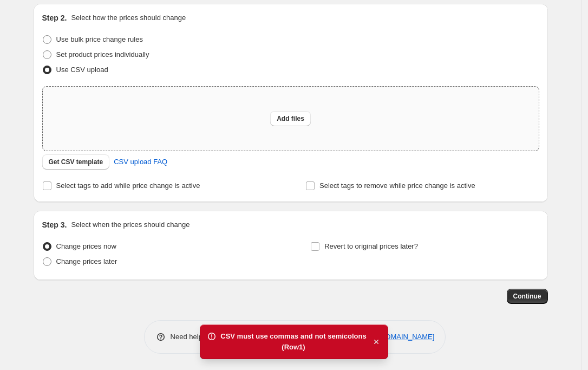  I want to click on span: Change prices later, so click(87, 261).